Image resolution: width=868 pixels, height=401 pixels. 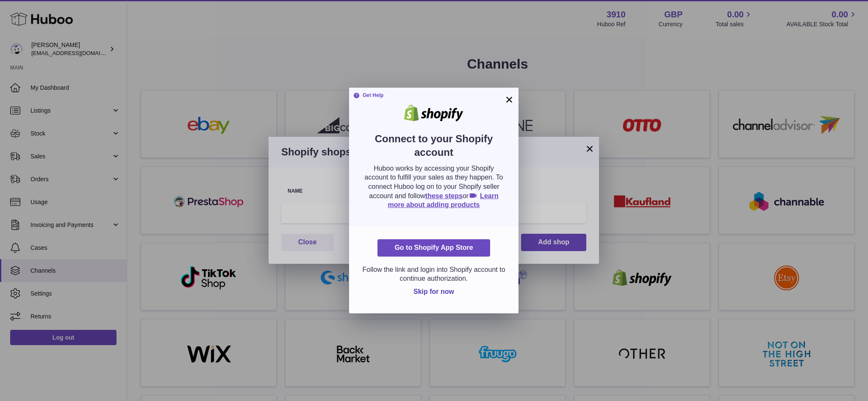 I want to click on h2: Connect to your Shopify account, so click(x=434, y=148).